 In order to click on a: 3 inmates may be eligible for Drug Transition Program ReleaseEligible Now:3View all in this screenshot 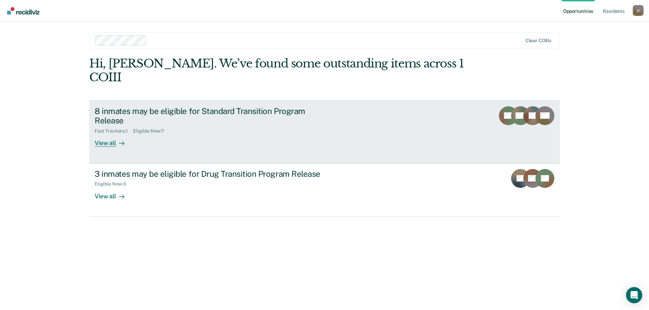, I will do `click(324, 190)`.